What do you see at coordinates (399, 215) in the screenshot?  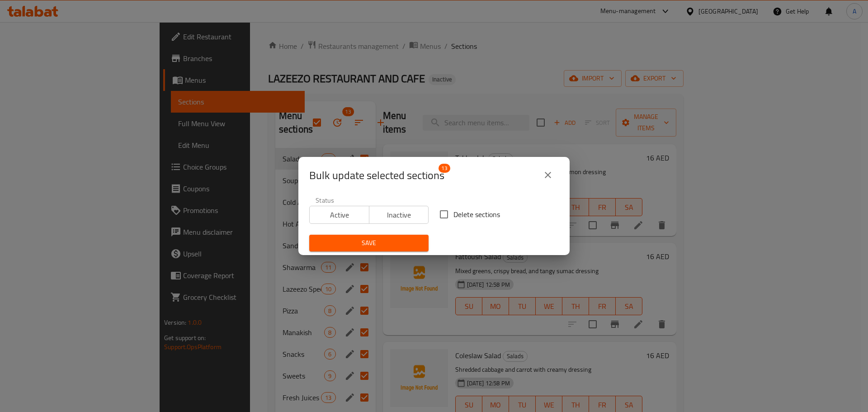 I see `span: Inactive` at bounding box center [399, 215].